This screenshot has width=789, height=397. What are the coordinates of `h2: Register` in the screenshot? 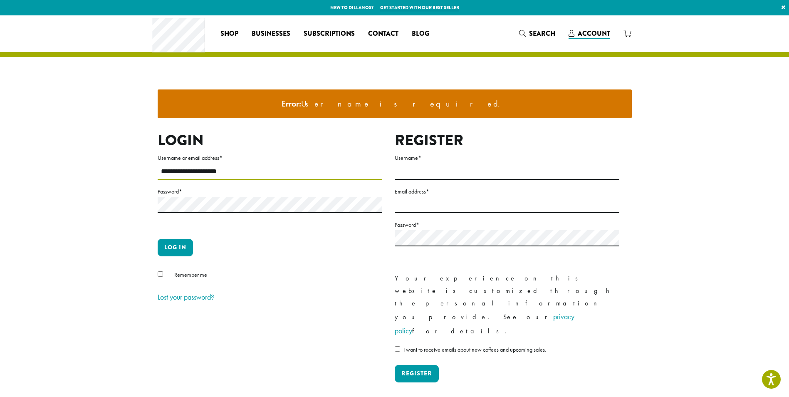 It's located at (507, 140).